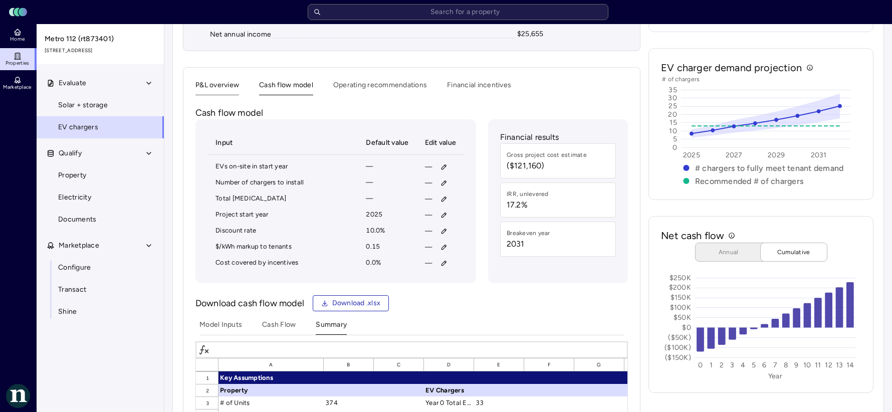  Describe the element at coordinates (279, 327) in the screenshot. I see `button: Cash Flow` at that location.